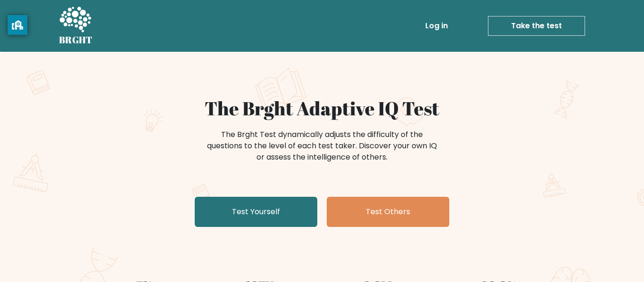 This screenshot has width=644, height=282. What do you see at coordinates (17, 25) in the screenshot?
I see `button: privacy banner` at bounding box center [17, 25].